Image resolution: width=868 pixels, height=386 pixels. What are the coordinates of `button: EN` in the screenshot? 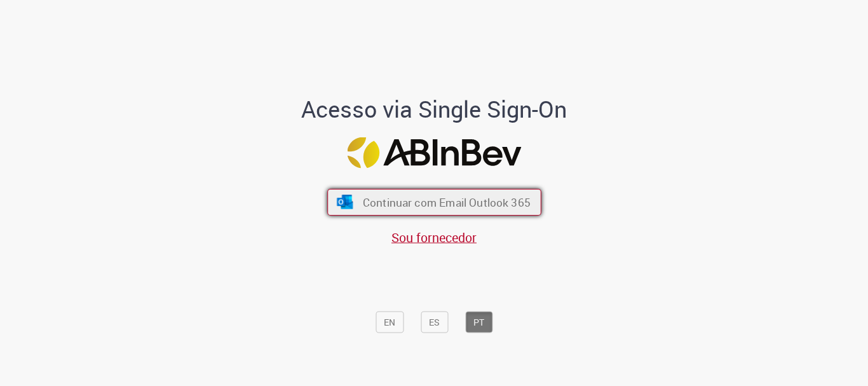 It's located at (390, 323).